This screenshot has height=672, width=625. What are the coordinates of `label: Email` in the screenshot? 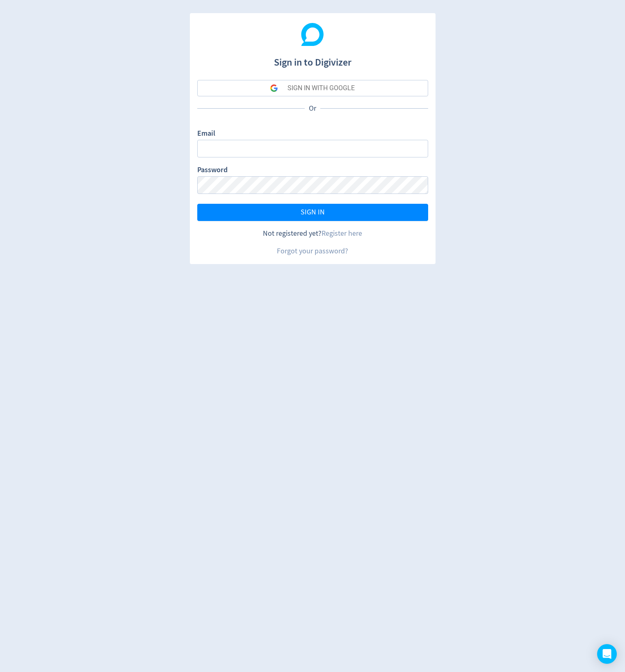 It's located at (206, 134).